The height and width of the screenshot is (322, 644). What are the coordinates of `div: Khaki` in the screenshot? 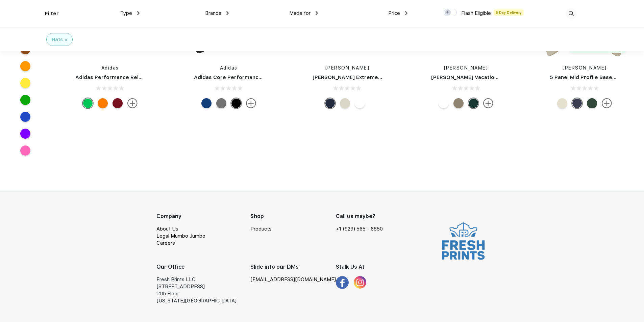 It's located at (459, 103).